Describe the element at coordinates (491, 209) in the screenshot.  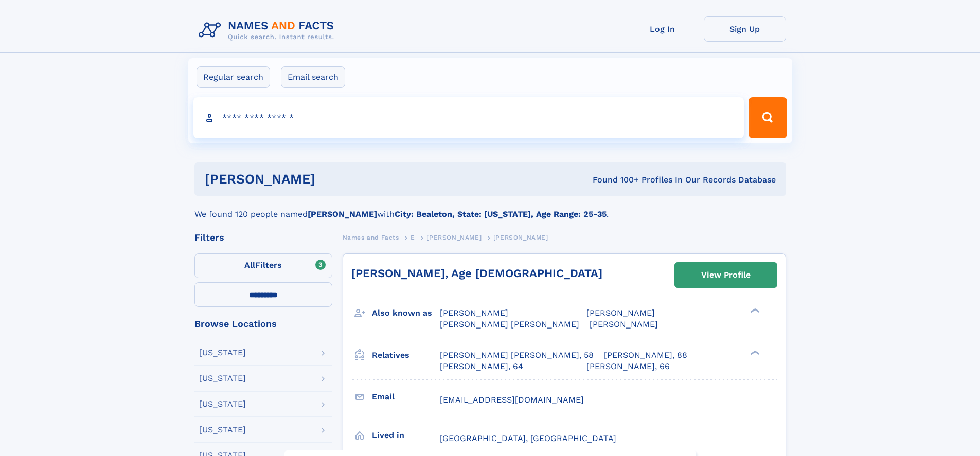
I see `div: We found 120 people named with .` at that location.